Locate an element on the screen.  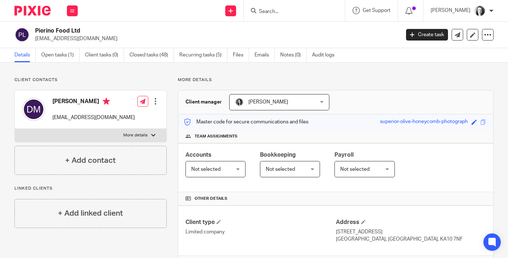
h4: Client type is located at coordinates (260, 222).